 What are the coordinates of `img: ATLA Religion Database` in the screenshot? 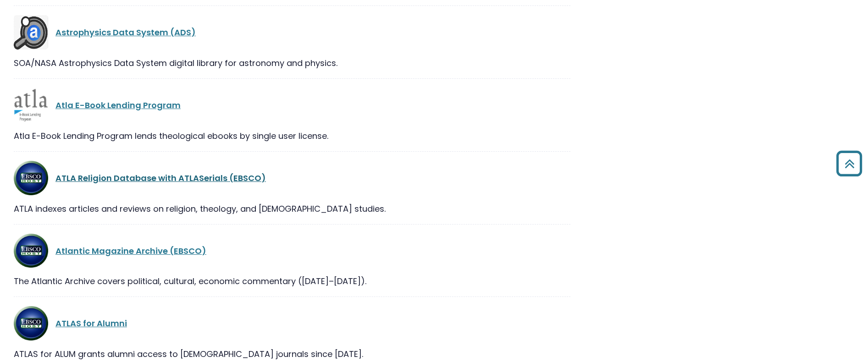 It's located at (31, 323).